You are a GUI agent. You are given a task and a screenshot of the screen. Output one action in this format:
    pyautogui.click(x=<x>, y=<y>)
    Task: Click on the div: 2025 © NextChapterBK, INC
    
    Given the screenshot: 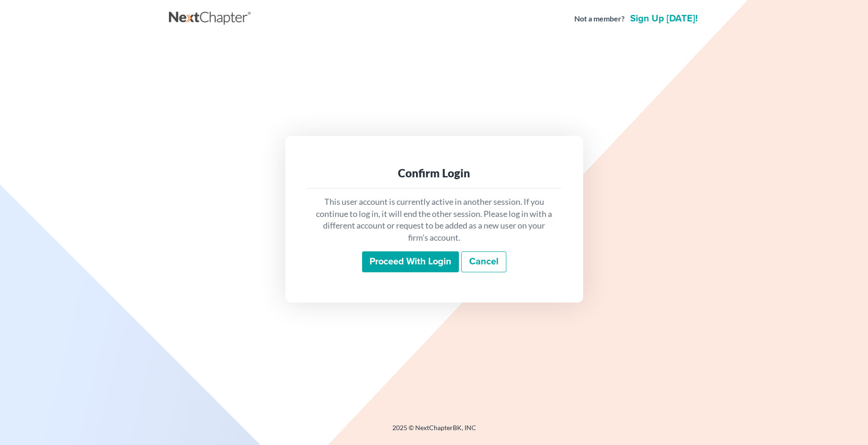 What is the action you would take?
    pyautogui.click(x=434, y=431)
    